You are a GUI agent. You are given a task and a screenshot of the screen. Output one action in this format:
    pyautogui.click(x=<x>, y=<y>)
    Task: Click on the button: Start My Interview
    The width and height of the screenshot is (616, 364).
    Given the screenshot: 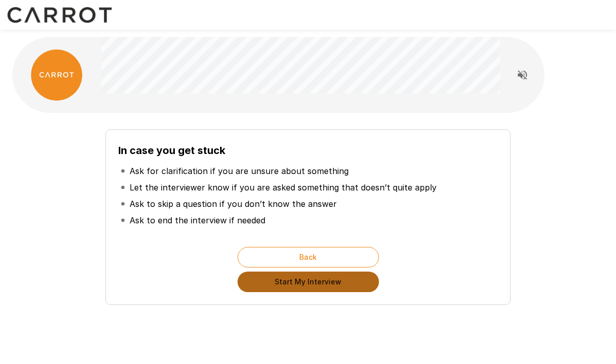 What is the action you would take?
    pyautogui.click(x=308, y=282)
    